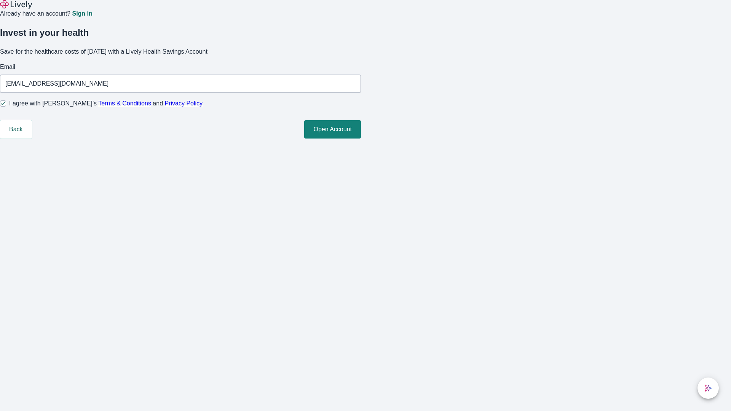  I want to click on a: Privacy Policy, so click(184, 103).